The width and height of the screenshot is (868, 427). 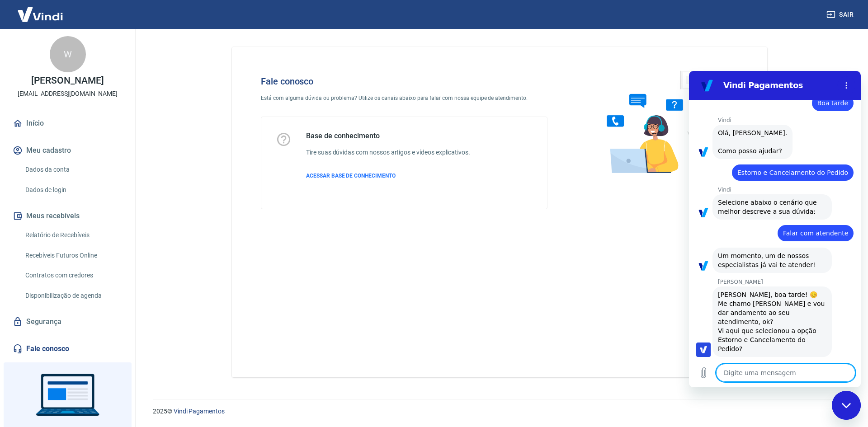 What do you see at coordinates (104, 102) in the screenshot?
I see `span: Estorno e Cancelamento do Pedido` at bounding box center [104, 102].